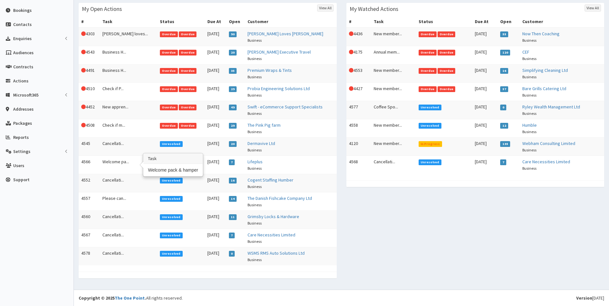 The image size is (609, 306). I want to click on b: Version, so click(585, 298).